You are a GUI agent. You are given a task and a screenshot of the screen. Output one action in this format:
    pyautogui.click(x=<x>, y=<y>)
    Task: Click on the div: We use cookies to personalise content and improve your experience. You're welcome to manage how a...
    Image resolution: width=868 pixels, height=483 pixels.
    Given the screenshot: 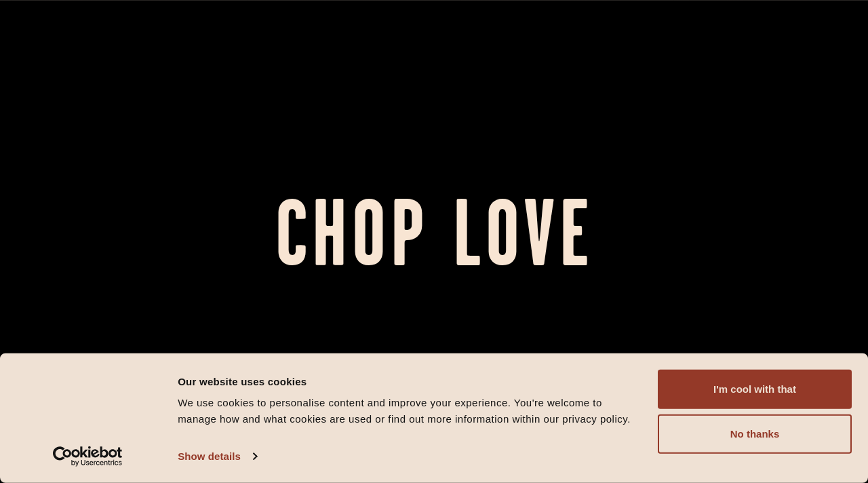 What is the action you would take?
    pyautogui.click(x=409, y=411)
    